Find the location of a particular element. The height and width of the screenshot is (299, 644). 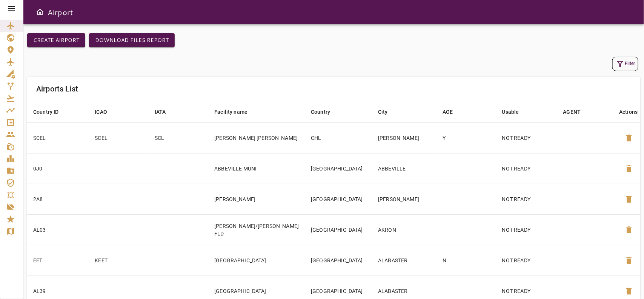

td: Y is located at coordinates (466, 137).